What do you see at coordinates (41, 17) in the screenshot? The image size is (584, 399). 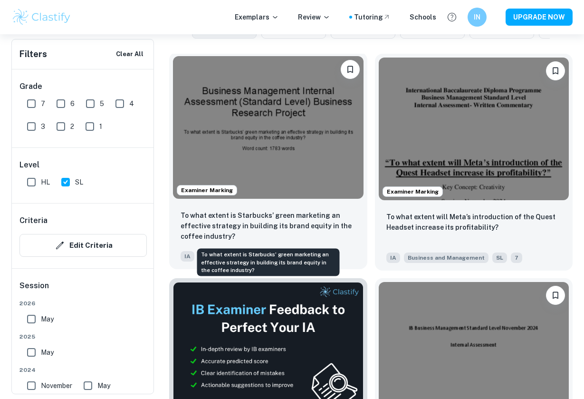 I see `a: Clastify logo` at bounding box center [41, 17].